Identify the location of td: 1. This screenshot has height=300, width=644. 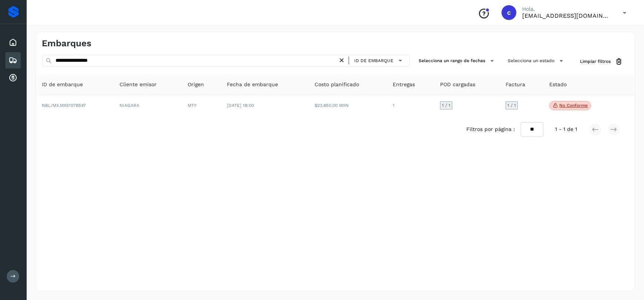
(410, 106).